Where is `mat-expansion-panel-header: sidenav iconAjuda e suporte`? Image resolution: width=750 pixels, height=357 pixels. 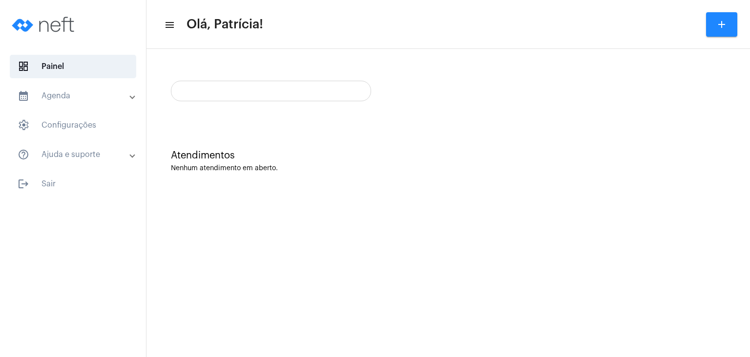 mat-expansion-panel-header: sidenav iconAjuda e suporte is located at coordinates (76, 154).